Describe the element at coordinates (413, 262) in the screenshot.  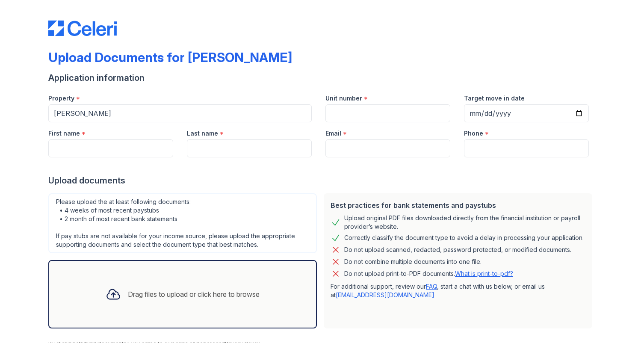
I see `div: Do not combine multiple documents into one file.` at that location.